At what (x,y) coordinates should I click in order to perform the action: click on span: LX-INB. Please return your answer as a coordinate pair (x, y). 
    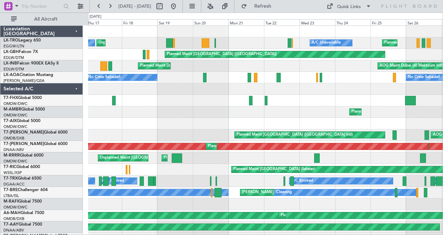
    Looking at the image, I should click on (10, 63).